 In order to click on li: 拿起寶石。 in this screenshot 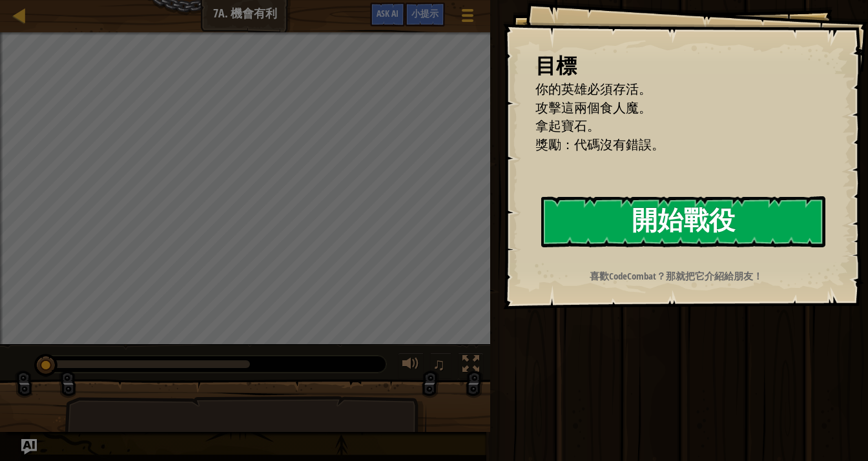, I will do `click(669, 126)`.